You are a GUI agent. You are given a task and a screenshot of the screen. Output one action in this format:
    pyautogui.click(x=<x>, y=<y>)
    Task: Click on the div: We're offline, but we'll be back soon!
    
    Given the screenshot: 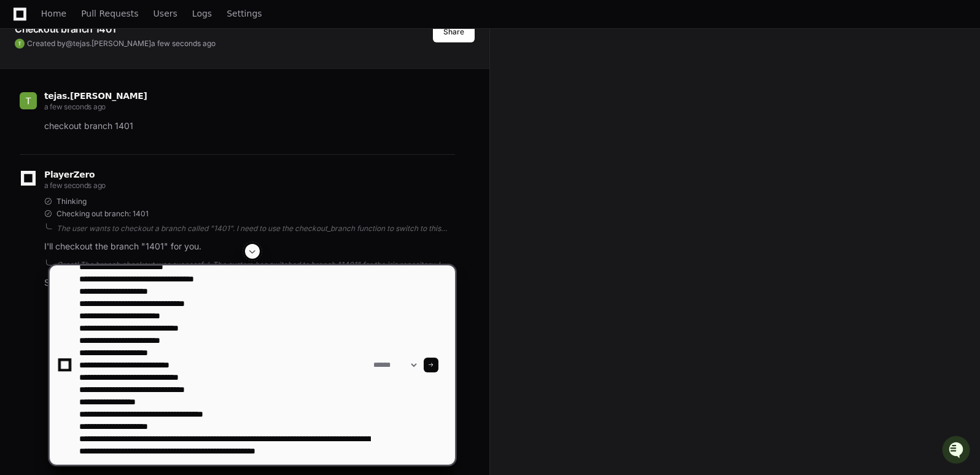 What is the action you would take?
    pyautogui.click(x=123, y=109)
    